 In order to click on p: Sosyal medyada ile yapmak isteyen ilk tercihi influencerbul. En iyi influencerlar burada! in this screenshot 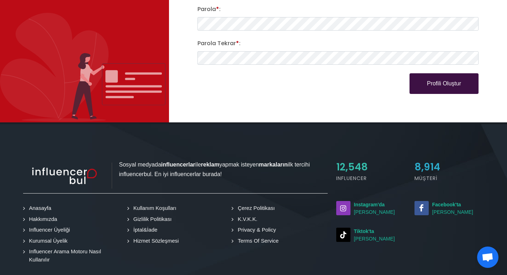, I will do `click(175, 169)`.